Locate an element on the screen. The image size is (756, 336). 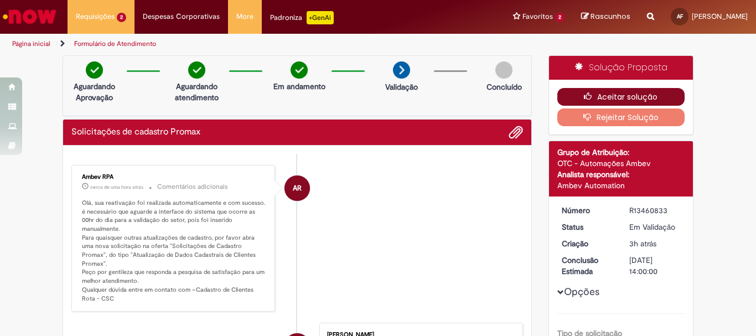
a: Formulário de Atendimento is located at coordinates (115, 44).